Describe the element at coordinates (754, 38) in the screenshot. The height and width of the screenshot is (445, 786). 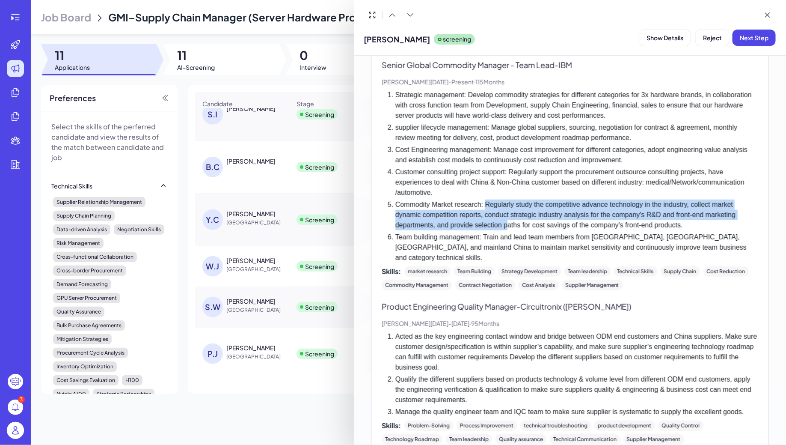
I see `button: Next Step` at that location.